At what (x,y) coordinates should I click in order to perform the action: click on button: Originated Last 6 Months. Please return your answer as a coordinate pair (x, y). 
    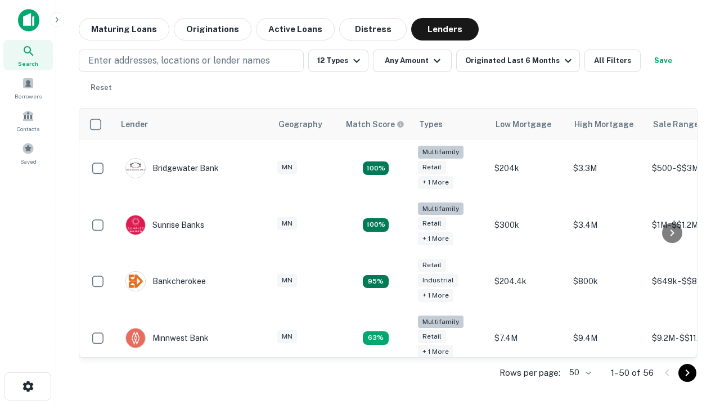
    Looking at the image, I should click on (518, 61).